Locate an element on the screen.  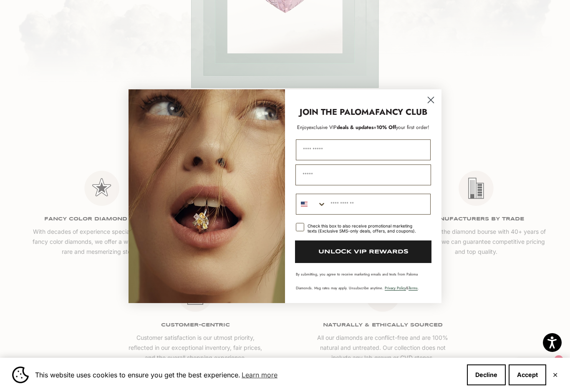
a: Terms is located at coordinates (413, 288).